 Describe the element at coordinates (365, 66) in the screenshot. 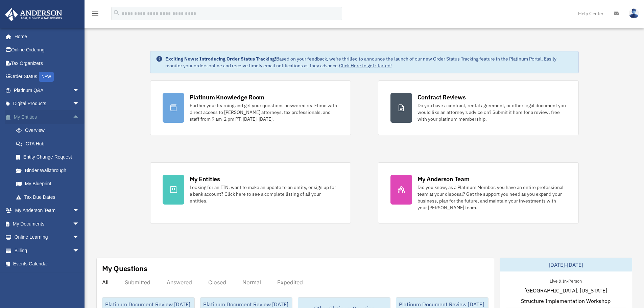

I see `a: Click Here to get started!` at that location.